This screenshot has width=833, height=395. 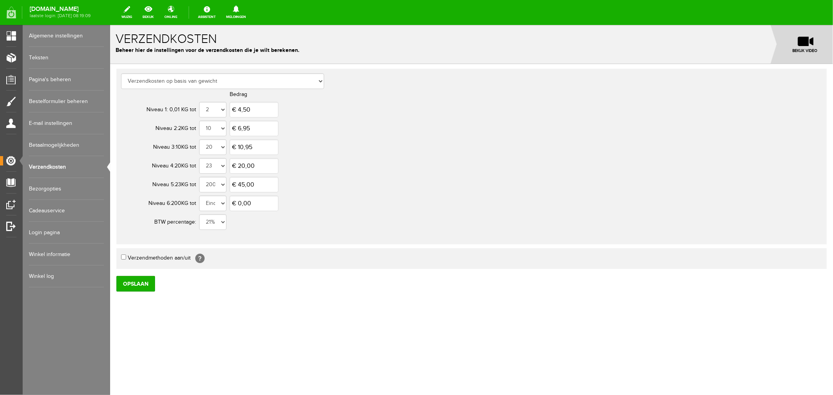 What do you see at coordinates (148, 12) in the screenshot?
I see `a: bekijk` at bounding box center [148, 12].